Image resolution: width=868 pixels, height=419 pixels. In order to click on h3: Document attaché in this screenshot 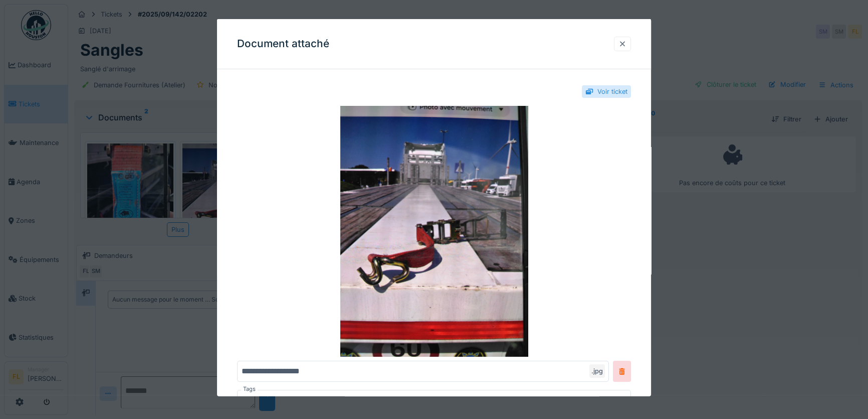, I will do `click(283, 43)`.